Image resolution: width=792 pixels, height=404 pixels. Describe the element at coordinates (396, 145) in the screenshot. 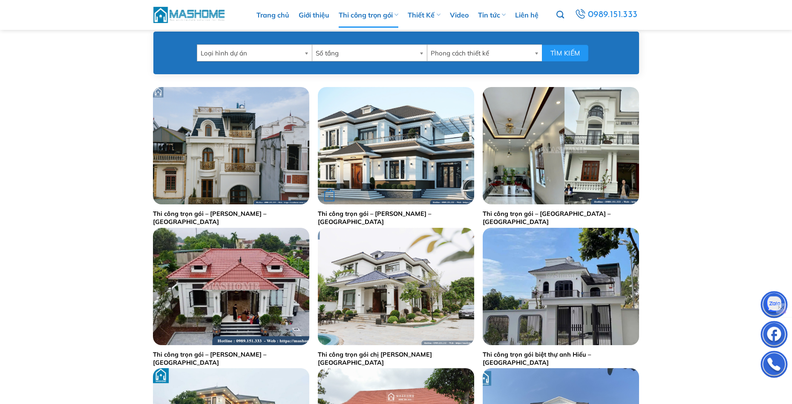

I see `img: Thi công trọn gói - Anh Hiếu - Thanh Hoá | MasHome` at that location.